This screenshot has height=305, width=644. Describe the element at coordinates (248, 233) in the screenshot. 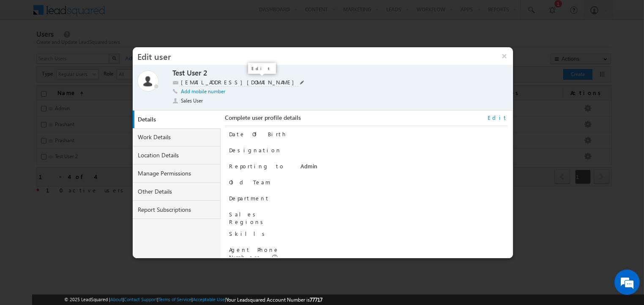

I see `label: Skills` at that location.